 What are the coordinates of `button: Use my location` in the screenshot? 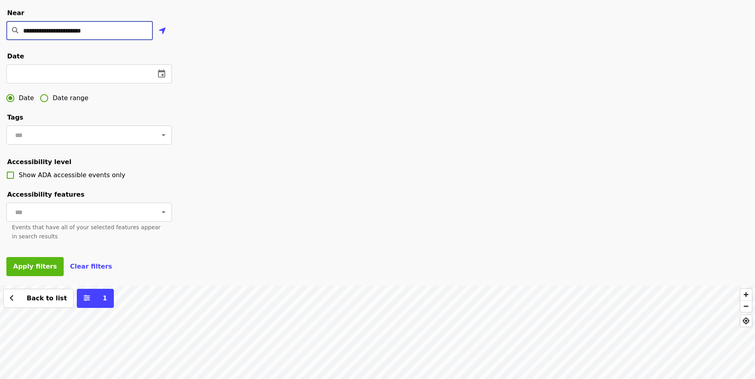 It's located at (162, 31).